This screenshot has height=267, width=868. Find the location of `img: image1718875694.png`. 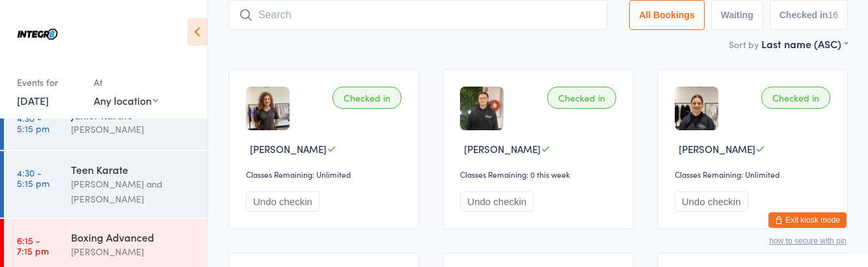

img: image1718875694.png is located at coordinates (482, 108).